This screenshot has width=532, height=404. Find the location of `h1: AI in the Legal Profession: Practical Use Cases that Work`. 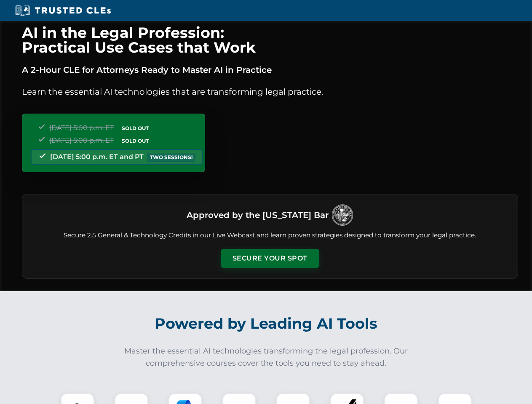

h1: AI in the Legal Profession: Practical Use Cases that Work is located at coordinates (270, 40).